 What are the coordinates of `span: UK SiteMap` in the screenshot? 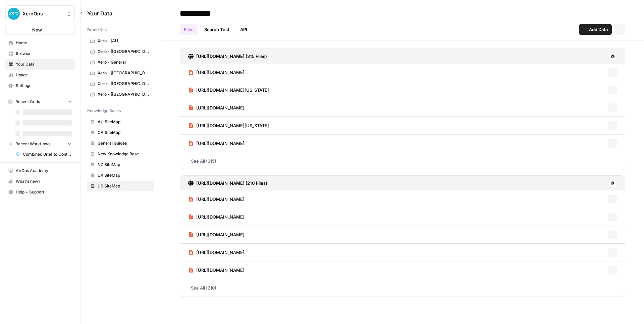 It's located at (124, 176).